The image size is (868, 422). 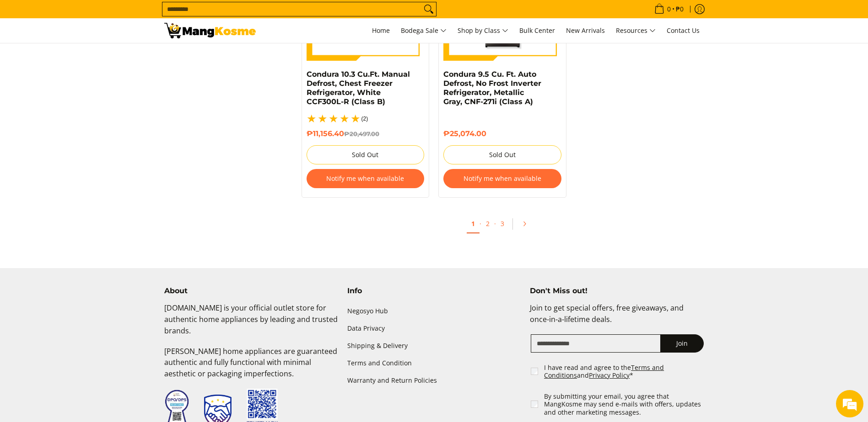 I want to click on a: Condura 9.5 Cu. Ft. Auto Defrost, No Frost Inverter Refrigerator, Metallic Gray, CNF-271i (Class A), so click(x=492, y=88).